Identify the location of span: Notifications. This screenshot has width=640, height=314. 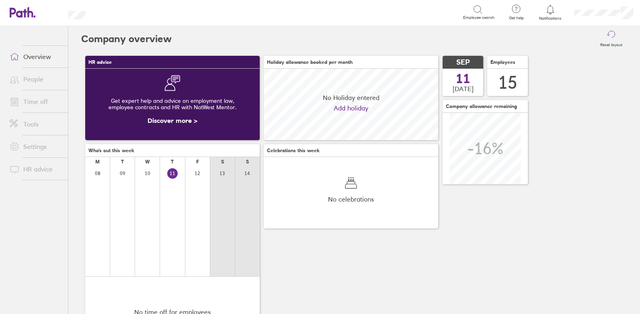
(550, 18).